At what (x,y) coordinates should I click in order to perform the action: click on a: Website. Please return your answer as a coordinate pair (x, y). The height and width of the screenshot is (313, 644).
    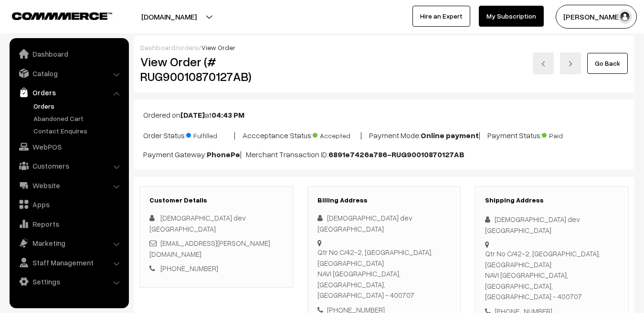
    Looking at the image, I should click on (69, 185).